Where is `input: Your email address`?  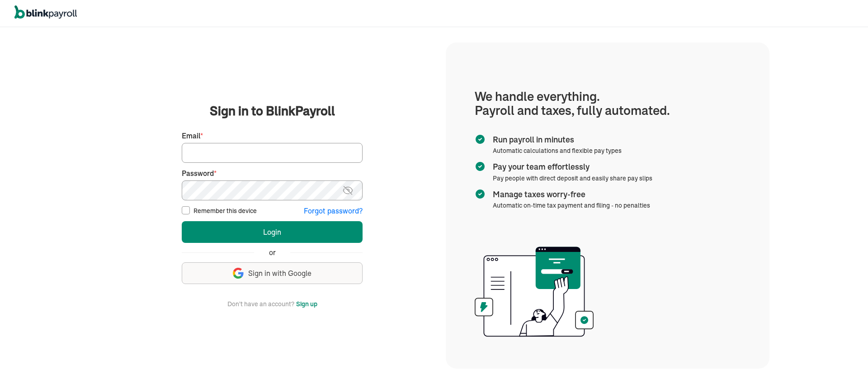
input: Your email address is located at coordinates (272, 153).